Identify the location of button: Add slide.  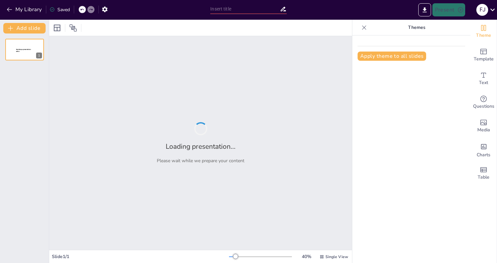
(24, 28).